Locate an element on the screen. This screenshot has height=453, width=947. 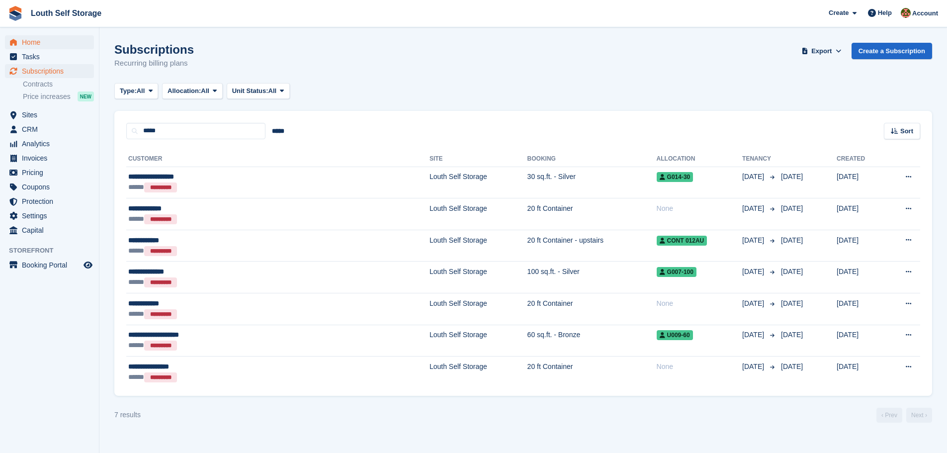
td: 20 ft Container - upstairs is located at coordinates (592, 246).